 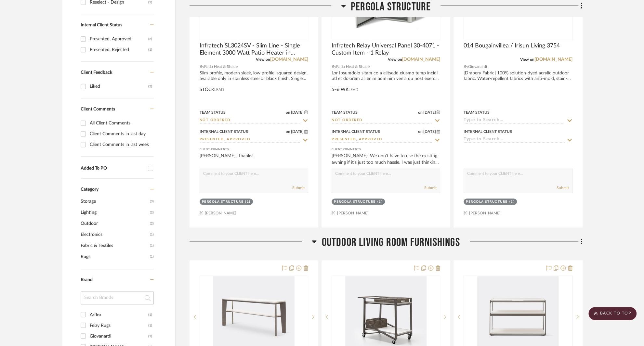 What do you see at coordinates (115, 224) in the screenshot?
I see `span: Outdoor` at bounding box center [115, 224].